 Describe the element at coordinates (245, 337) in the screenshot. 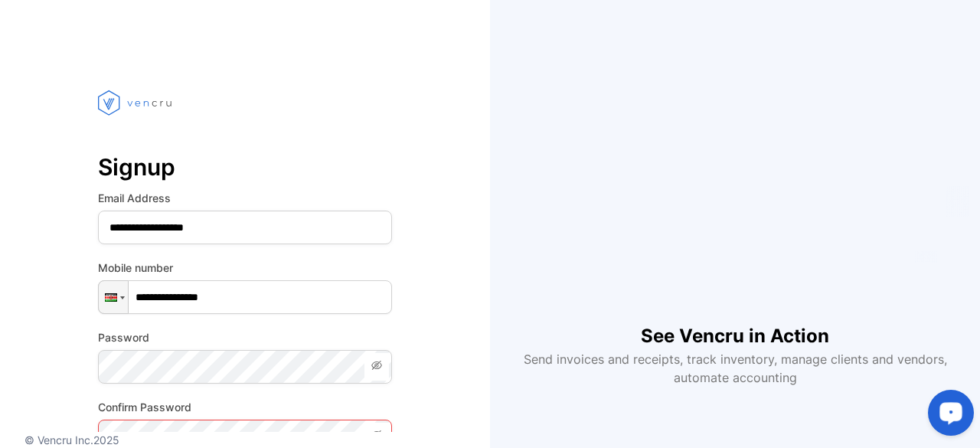

I see `label: Password` at that location.